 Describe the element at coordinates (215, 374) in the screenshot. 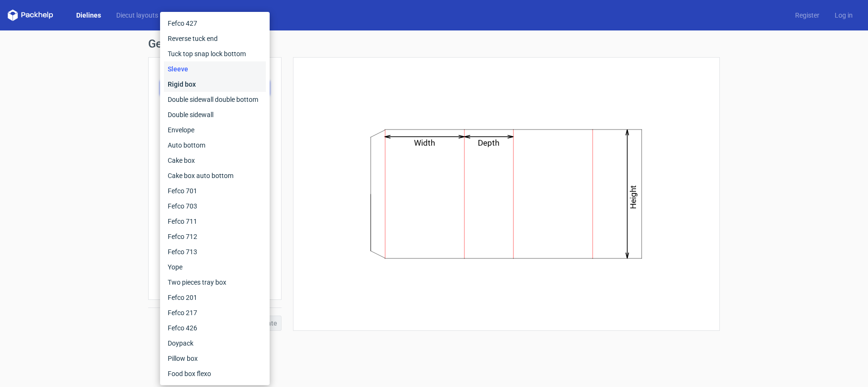

I see `div: Food box flexo` at that location.